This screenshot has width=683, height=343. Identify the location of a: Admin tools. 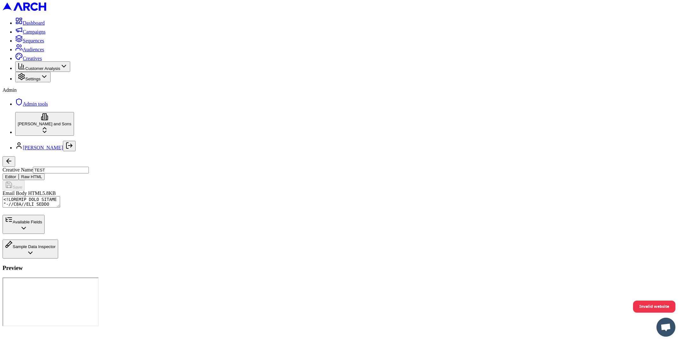
(32, 104).